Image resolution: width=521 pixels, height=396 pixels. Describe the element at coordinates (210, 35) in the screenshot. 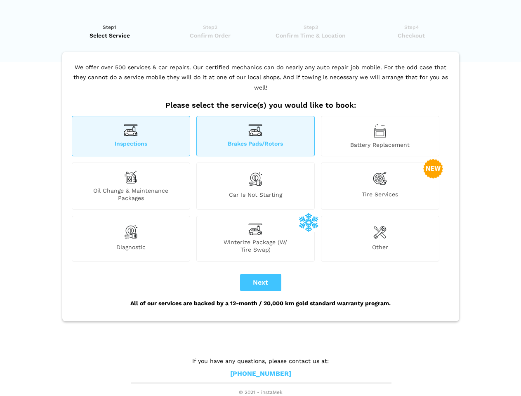

I see `span: Confirm Order` at that location.